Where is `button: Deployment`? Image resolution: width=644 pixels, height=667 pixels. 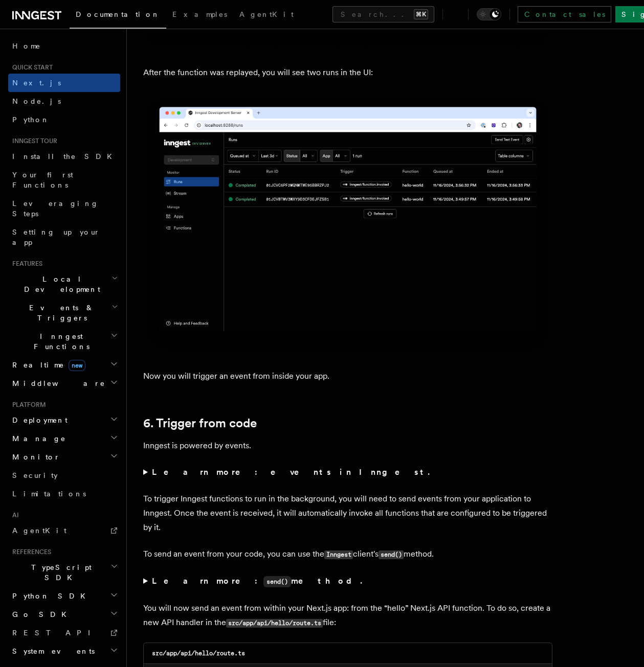 button: Deployment is located at coordinates (64, 420).